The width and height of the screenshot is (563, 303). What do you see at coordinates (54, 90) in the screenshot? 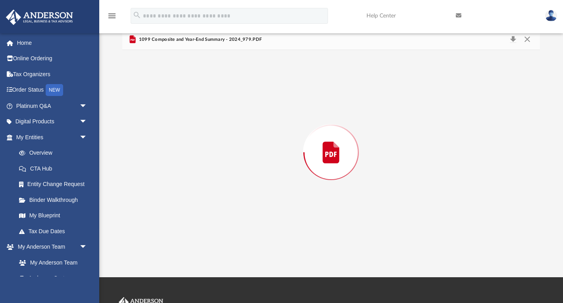
I see `div: NEW` at bounding box center [54, 90].